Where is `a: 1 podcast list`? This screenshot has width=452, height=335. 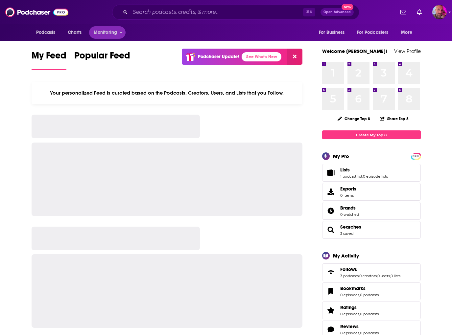
a: 1 podcast list is located at coordinates (351, 176).